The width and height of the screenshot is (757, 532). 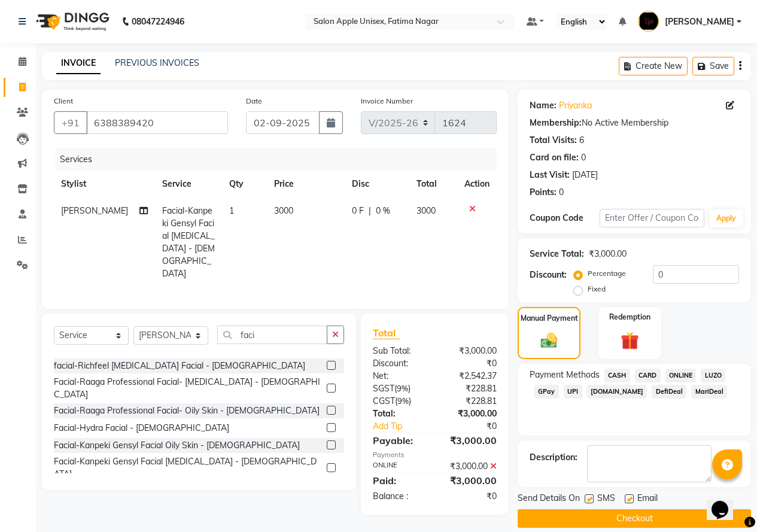 What do you see at coordinates (470, 376) in the screenshot?
I see `div: ₹2,542.37` at bounding box center [470, 376].